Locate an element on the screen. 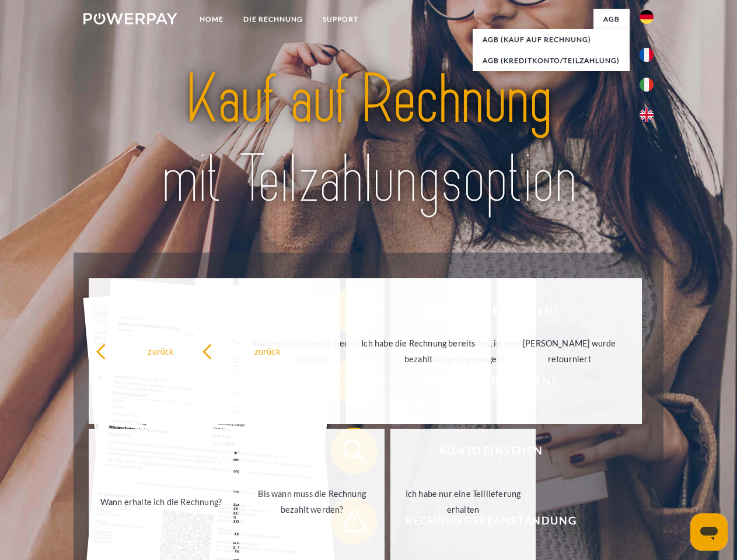  img: de is located at coordinates (646, 17).